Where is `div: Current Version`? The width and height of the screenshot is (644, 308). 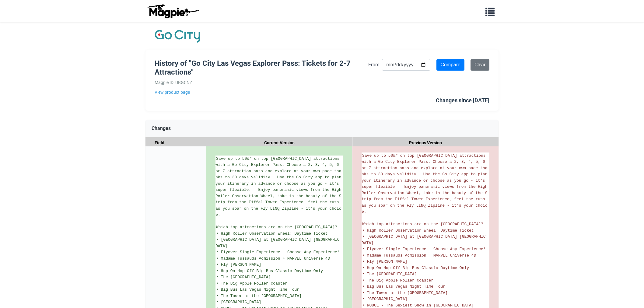
div: Current Version is located at coordinates (279, 143).